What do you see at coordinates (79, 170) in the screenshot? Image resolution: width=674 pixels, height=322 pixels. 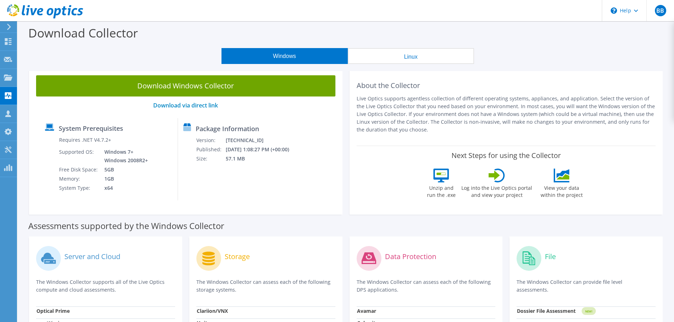 I see `td: Free Disk Space:` at bounding box center [79, 170].